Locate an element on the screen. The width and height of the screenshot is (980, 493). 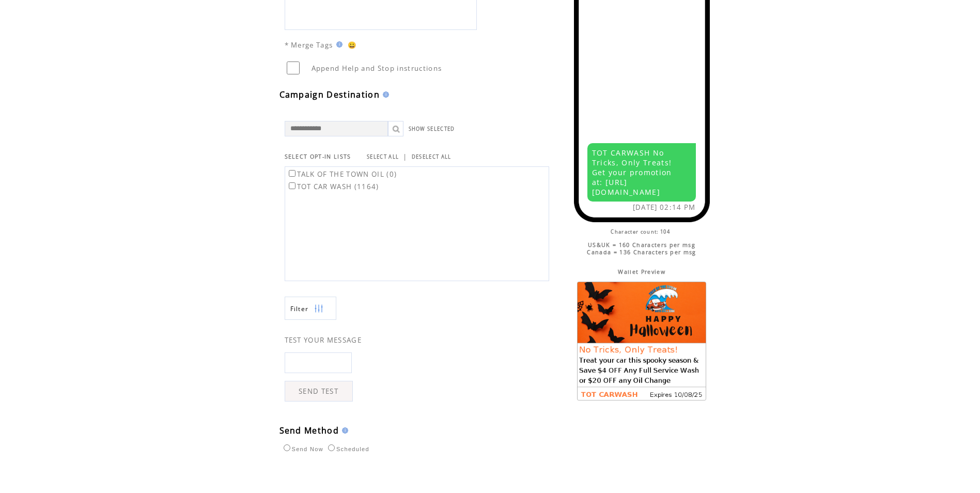
input: TALK OF THE TOWN OIL (0) is located at coordinates (292, 173).